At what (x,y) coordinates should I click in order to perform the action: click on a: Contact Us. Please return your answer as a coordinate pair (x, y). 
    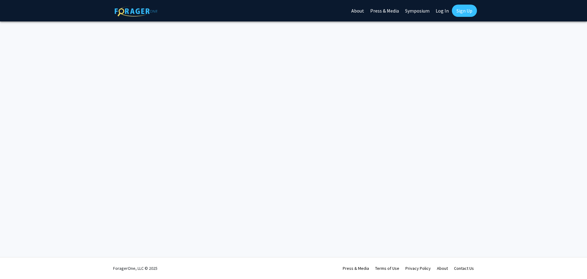
    Looking at the image, I should click on (464, 268).